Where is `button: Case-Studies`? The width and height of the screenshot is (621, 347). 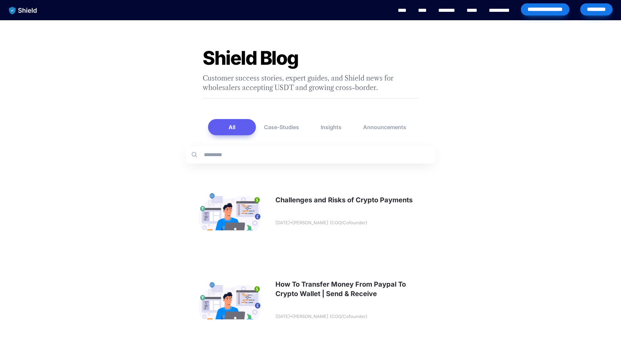
button: Case-Studies is located at coordinates (281, 127).